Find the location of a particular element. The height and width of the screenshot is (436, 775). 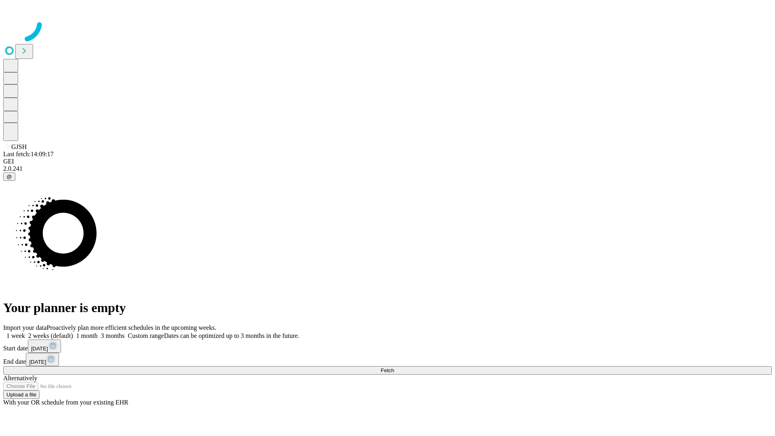

div: Start date is located at coordinates (387, 346).